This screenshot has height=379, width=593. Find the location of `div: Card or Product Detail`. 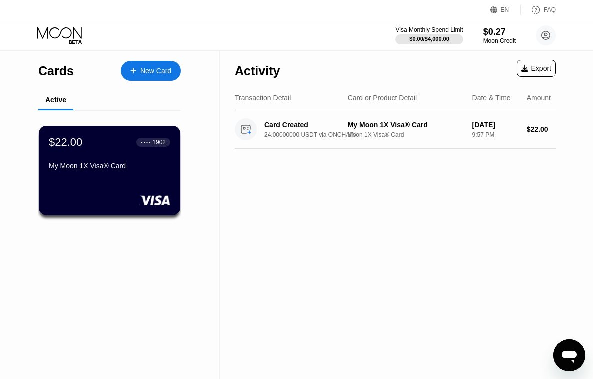

div: Card or Product Detail is located at coordinates (382, 98).